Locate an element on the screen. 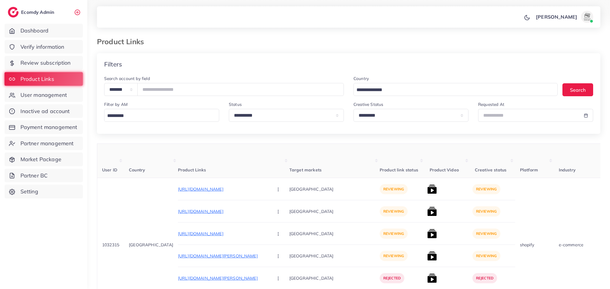  span: Partner management is located at coordinates (47, 144).